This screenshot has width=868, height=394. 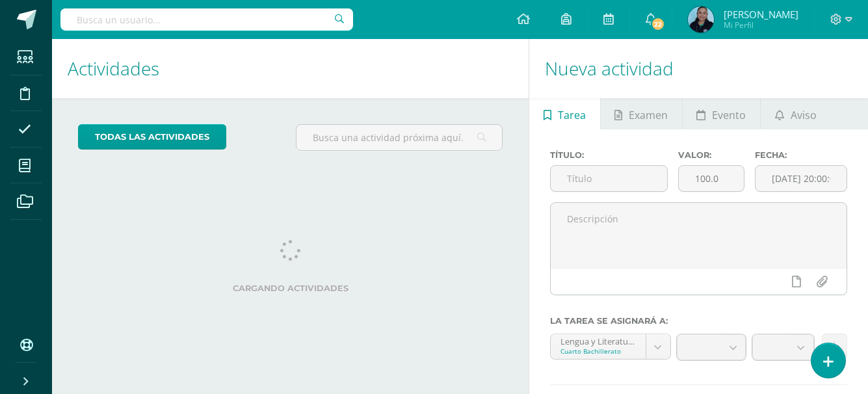 What do you see at coordinates (649, 115) in the screenshot?
I see `span: Examen` at bounding box center [649, 115].